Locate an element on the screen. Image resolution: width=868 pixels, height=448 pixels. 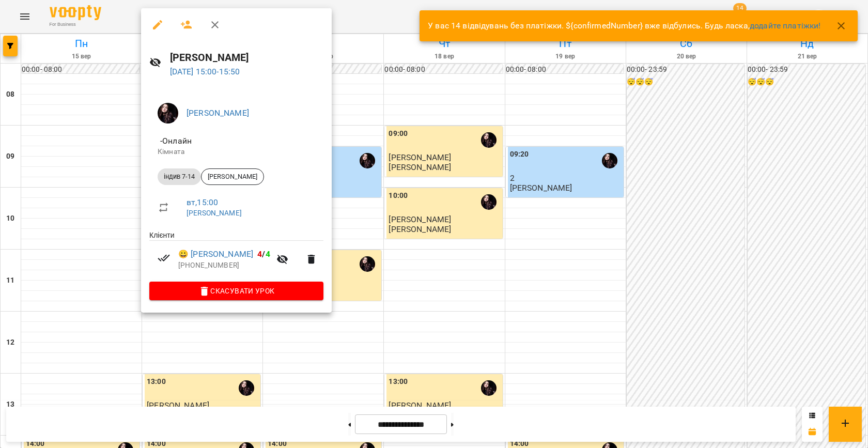
p: У вас 14 відвідувань без платіжки. ${confirmedNumber} вже відбулись. Будь ласка, is located at coordinates (624, 26).